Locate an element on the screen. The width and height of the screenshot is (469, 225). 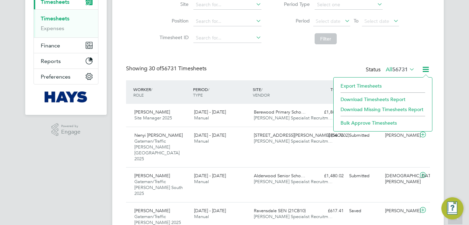
div: Status is located at coordinates (391, 70).